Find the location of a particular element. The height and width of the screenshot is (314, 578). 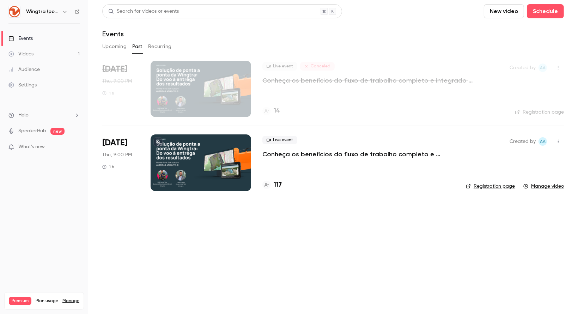

h4: 14 is located at coordinates (276, 111).